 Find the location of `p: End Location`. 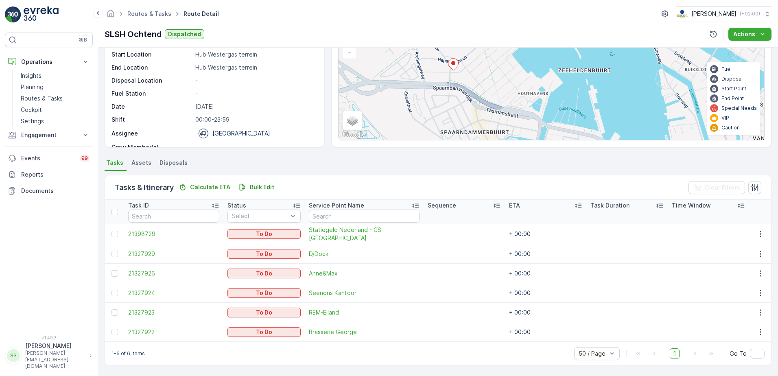

p: End Location is located at coordinates (152, 68).